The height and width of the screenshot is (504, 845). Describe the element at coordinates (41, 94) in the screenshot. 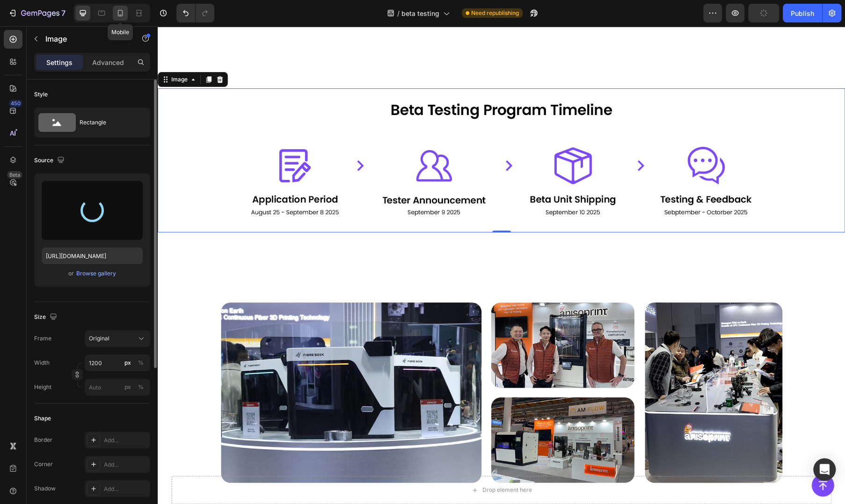

I see `div: Style` at that location.